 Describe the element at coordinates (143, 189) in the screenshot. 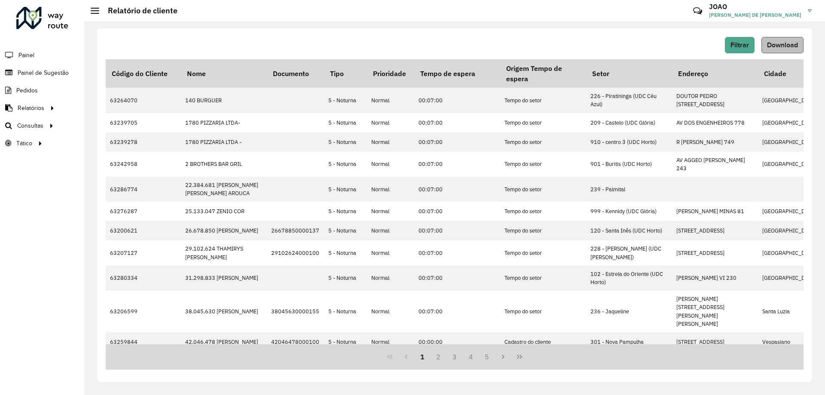

I see `td: 63286774` at that location.